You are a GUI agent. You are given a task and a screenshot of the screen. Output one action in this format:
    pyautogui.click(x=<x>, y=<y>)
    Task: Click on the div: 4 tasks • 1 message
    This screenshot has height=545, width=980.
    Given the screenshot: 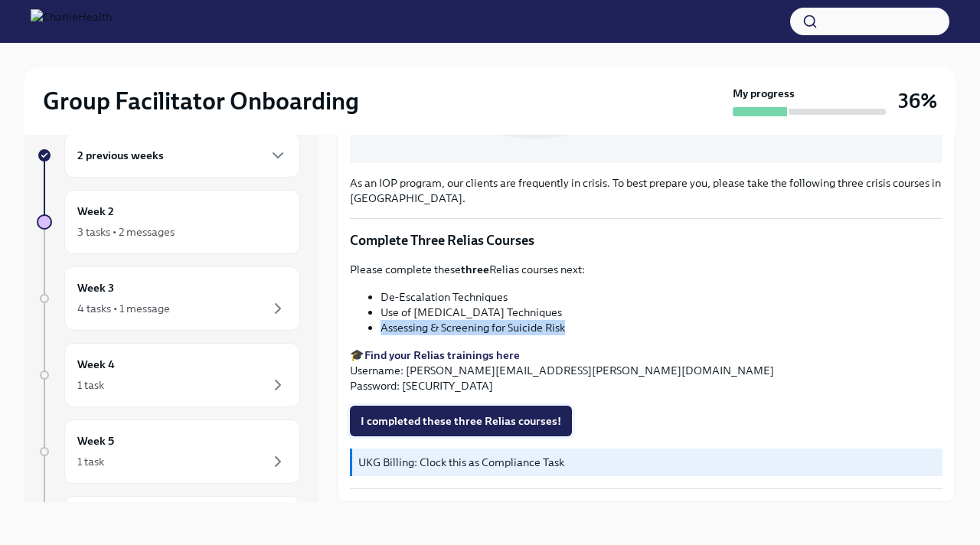 What is the action you would take?
    pyautogui.click(x=123, y=309)
    